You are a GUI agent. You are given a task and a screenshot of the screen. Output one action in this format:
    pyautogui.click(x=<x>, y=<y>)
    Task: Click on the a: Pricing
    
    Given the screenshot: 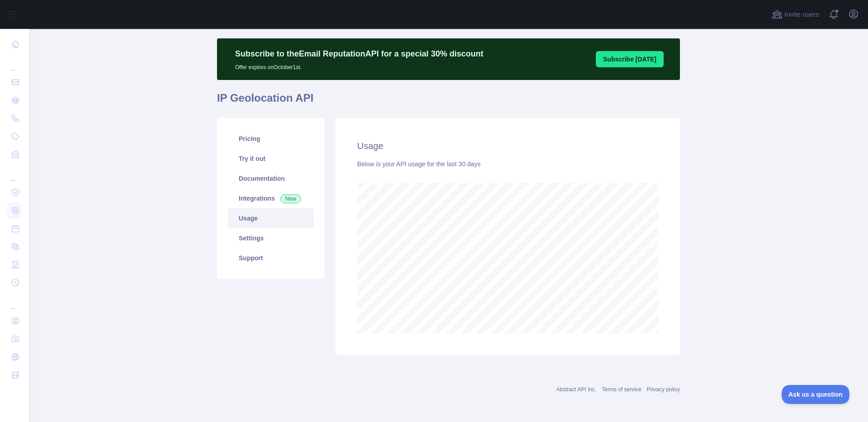 What is the action you would take?
    pyautogui.click(x=271, y=139)
    